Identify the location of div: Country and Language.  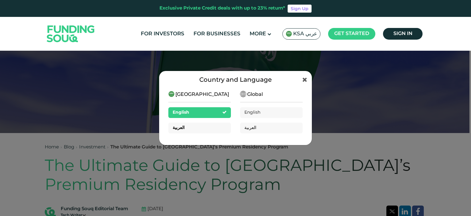
(236, 80).